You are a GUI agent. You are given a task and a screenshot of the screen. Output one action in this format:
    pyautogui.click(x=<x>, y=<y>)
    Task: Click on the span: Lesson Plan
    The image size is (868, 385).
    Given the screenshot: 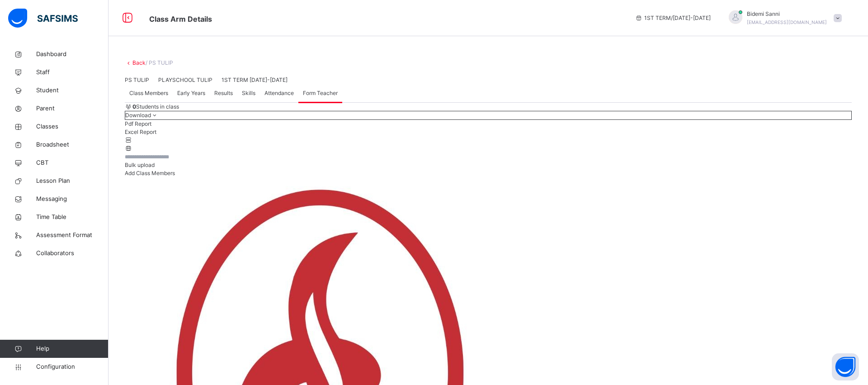 What is the action you would take?
    pyautogui.click(x=72, y=181)
    